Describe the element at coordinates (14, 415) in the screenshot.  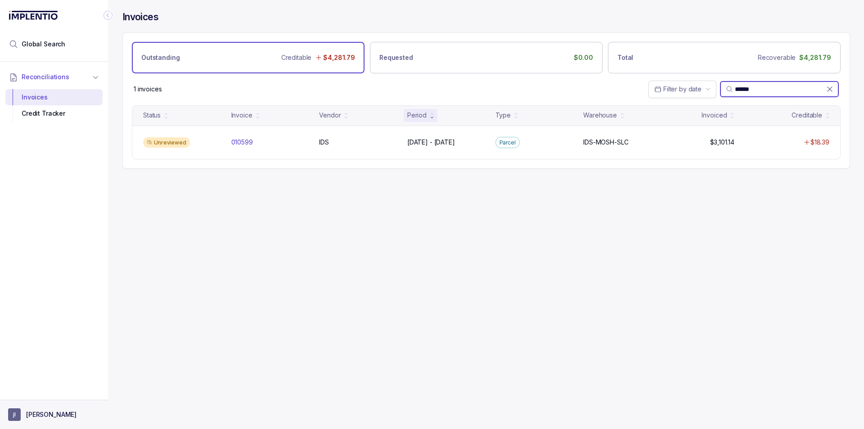
I see `span: User initials` at that location.